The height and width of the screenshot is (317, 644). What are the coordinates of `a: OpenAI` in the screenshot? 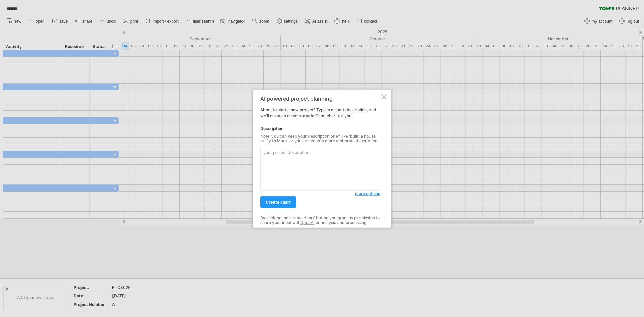 It's located at (307, 222).